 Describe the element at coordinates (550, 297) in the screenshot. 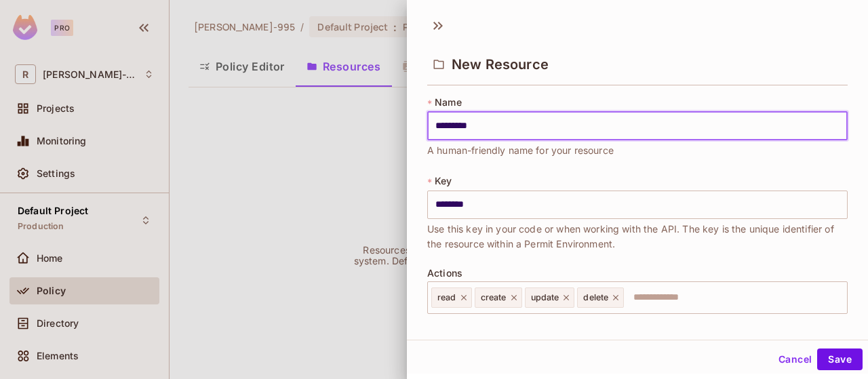

I see `div: update` at that location.